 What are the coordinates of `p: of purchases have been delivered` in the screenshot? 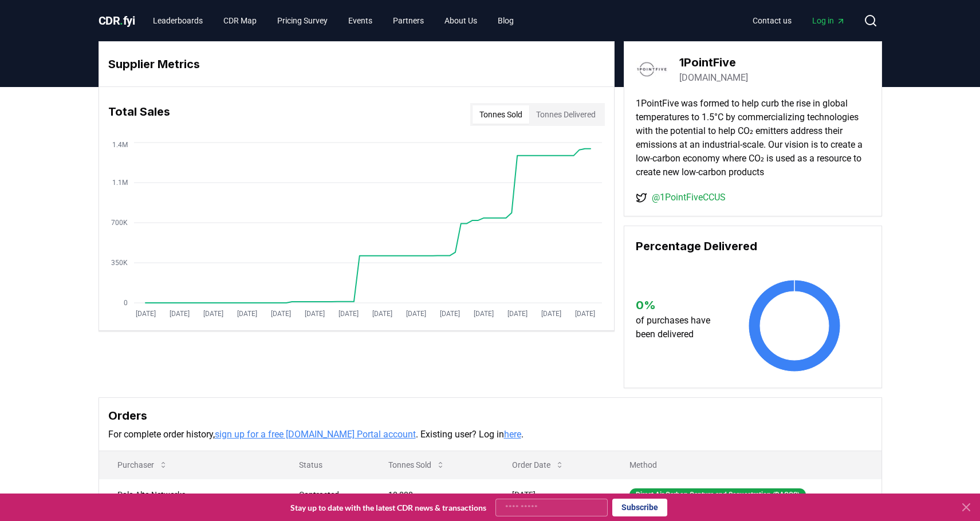 It's located at (678, 328).